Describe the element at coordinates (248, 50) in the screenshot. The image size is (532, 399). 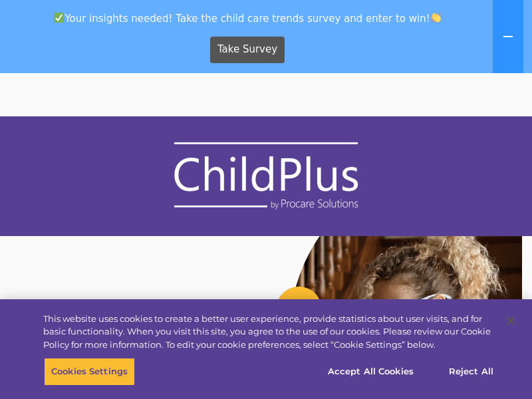
I see `a: Take Survey` at that location.